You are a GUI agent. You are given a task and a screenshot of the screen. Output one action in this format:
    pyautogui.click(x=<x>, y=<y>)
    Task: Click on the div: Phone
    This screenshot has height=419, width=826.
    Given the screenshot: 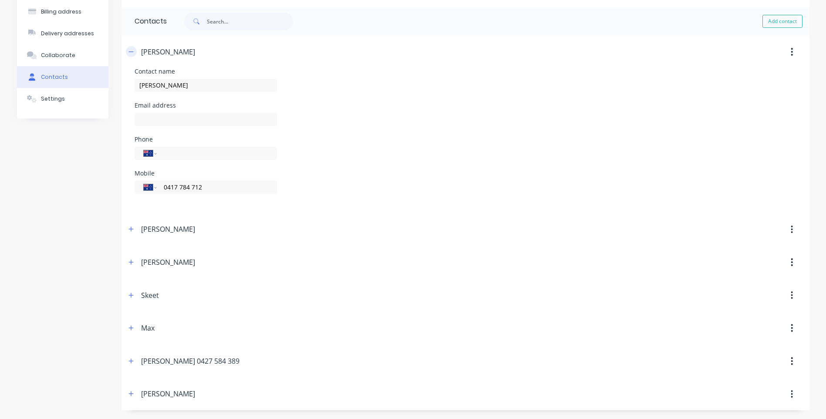 What is the action you would take?
    pyautogui.click(x=206, y=139)
    